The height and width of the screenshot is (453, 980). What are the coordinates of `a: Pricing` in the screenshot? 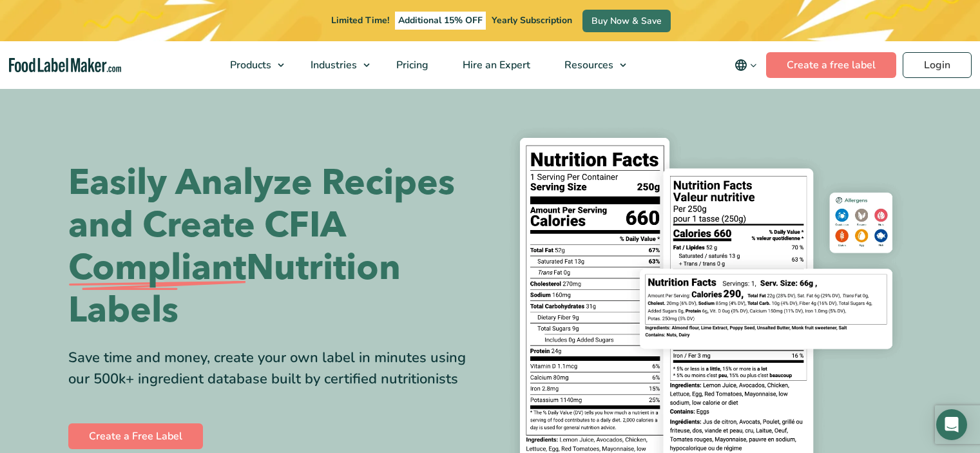 It's located at (411, 65).